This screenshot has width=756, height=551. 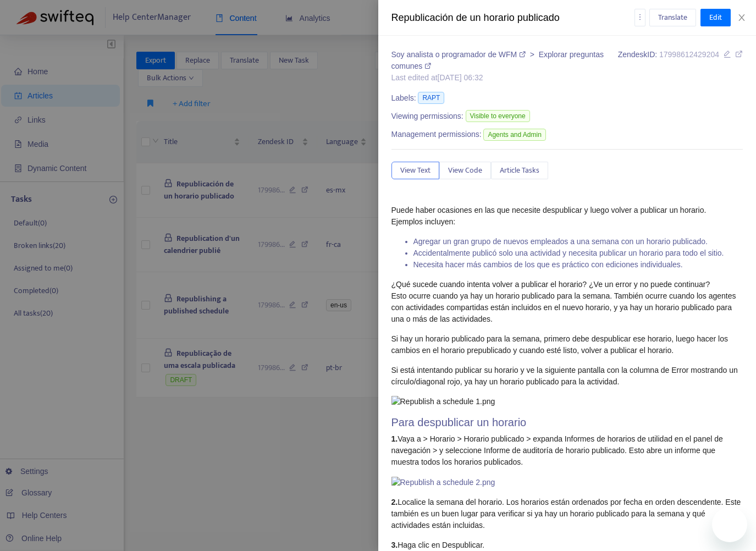 I want to click on span: Localice la semana del horario. Los horarios están ordenados por fecha en orden descendente. Este..., so click(x=567, y=513).